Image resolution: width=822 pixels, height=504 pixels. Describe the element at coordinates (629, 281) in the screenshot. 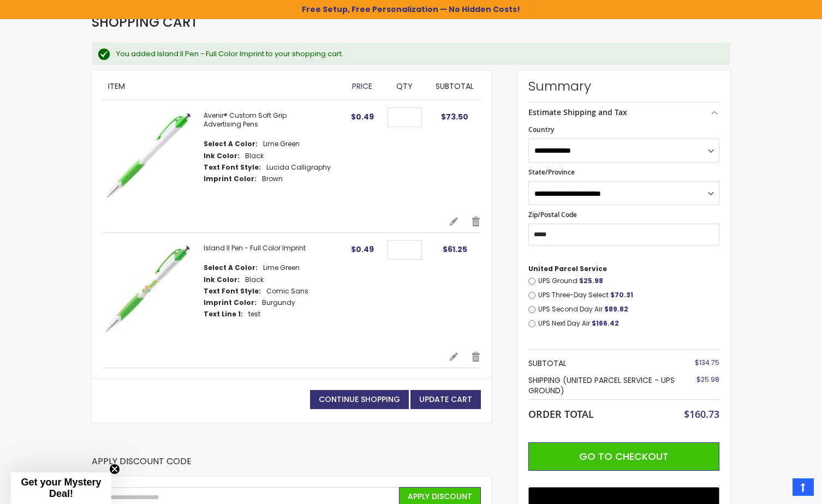

I see `label: UPS Ground` at that location.